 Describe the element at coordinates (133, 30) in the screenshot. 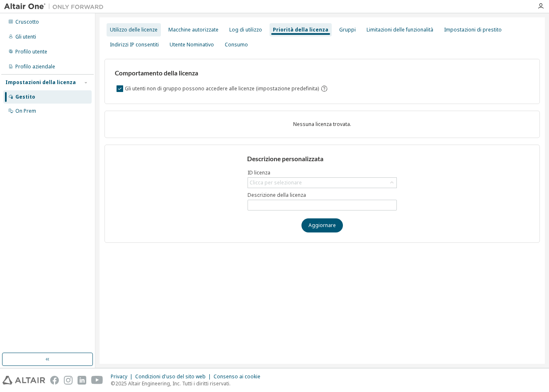

I see `div: Utilizzo delle licenze` at that location.